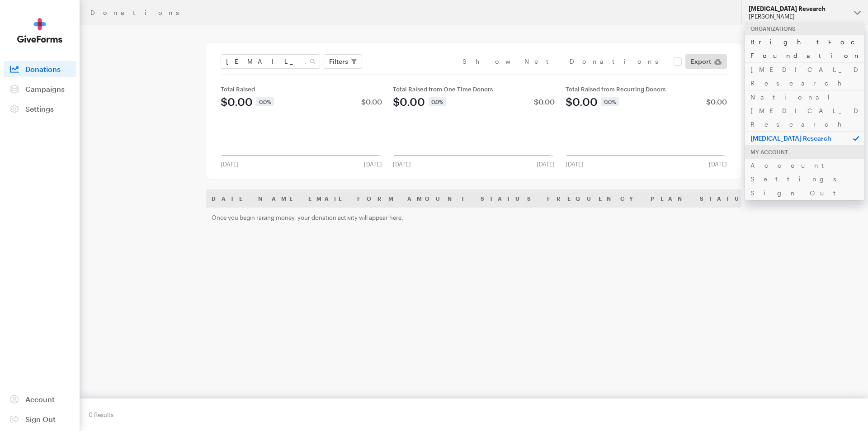  What do you see at coordinates (701, 61) in the screenshot?
I see `span: Export` at bounding box center [701, 61].